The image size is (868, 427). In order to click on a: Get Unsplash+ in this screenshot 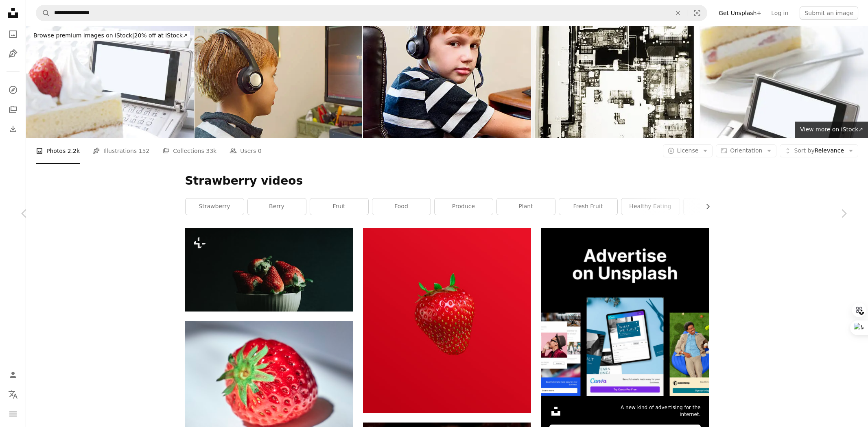, I will do `click(739, 13)`.